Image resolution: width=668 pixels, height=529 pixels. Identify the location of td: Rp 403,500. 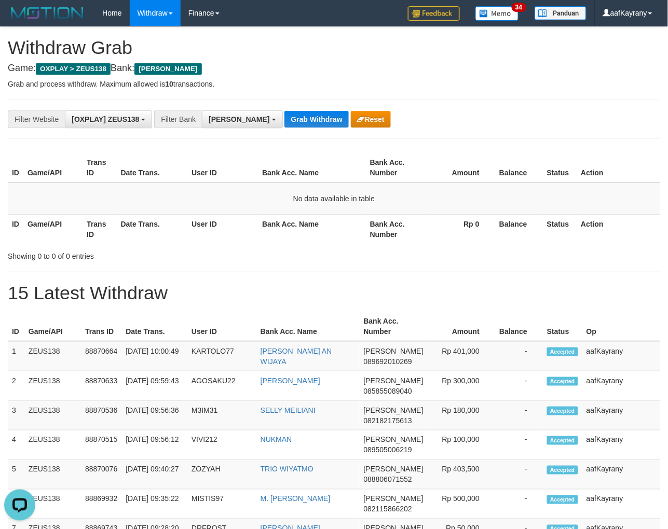
(461, 475).